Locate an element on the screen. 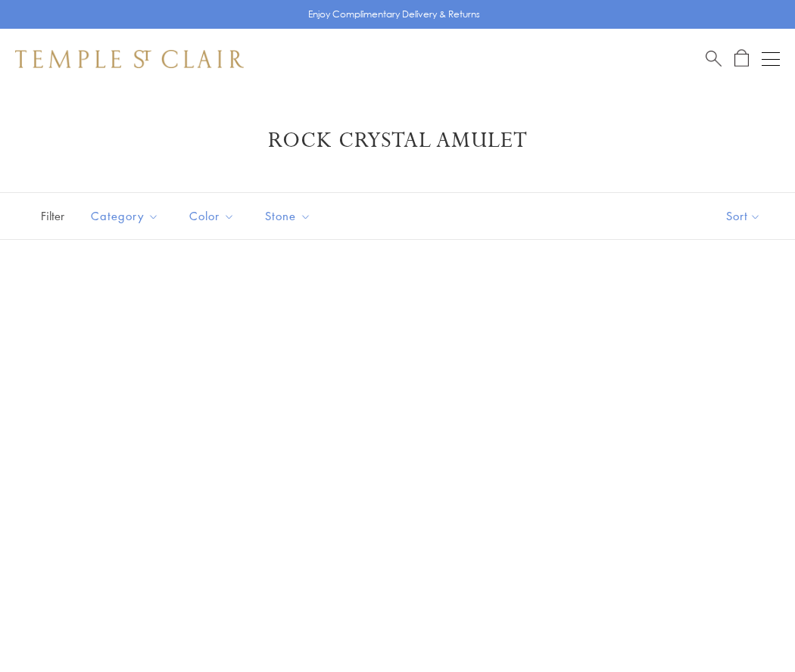 Image resolution: width=795 pixels, height=672 pixels. a: Search is located at coordinates (713, 58).